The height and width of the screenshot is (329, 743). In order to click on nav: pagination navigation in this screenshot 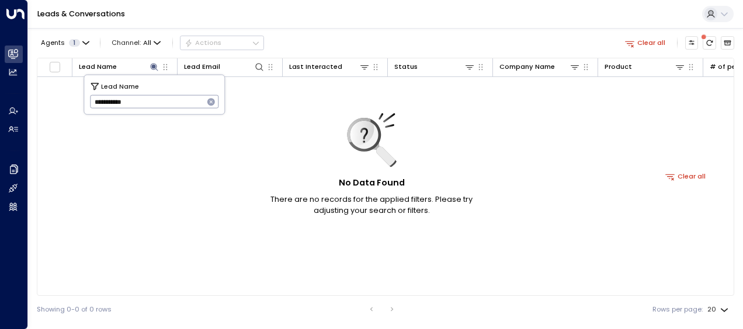, I will do `click(382, 310)`.